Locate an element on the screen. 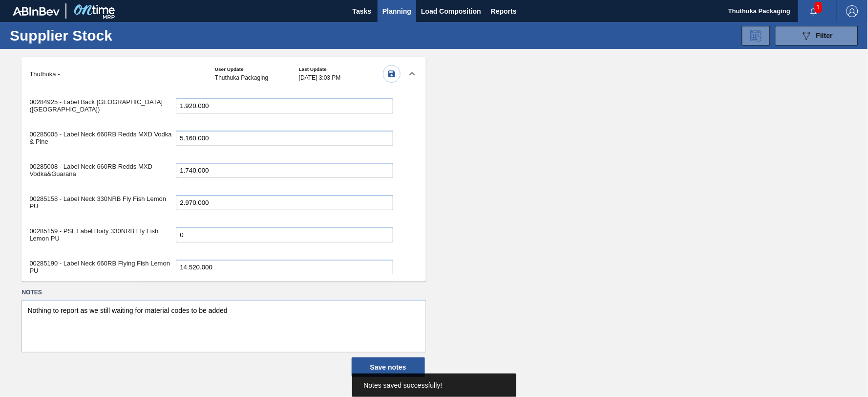  span: Tasks is located at coordinates (362, 11).